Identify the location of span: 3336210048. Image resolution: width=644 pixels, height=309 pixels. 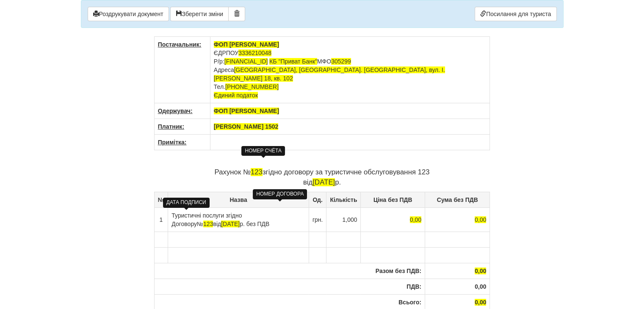
(255, 53).